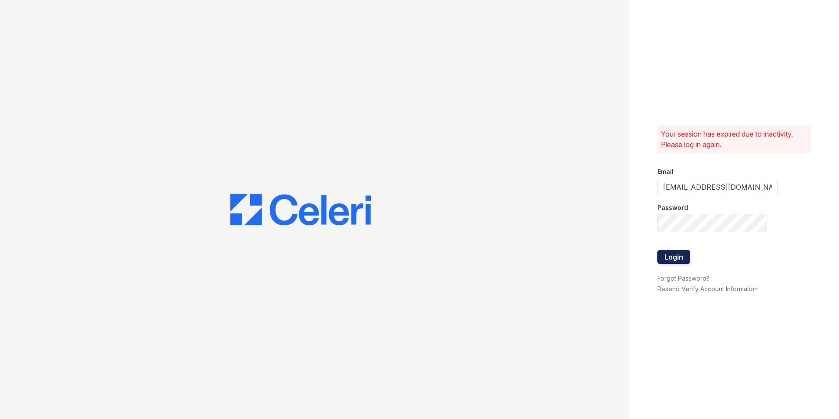 The width and height of the screenshot is (839, 419). What do you see at coordinates (674, 257) in the screenshot?
I see `button: Login` at bounding box center [674, 257].